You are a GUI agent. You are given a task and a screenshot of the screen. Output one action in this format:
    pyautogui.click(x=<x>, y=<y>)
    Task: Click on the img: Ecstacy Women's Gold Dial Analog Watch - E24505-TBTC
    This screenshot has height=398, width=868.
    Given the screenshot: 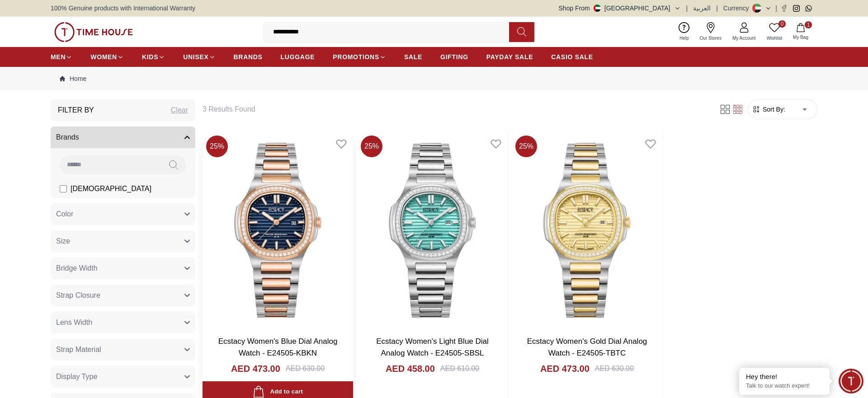 What is the action you would take?
    pyautogui.click(x=586, y=230)
    